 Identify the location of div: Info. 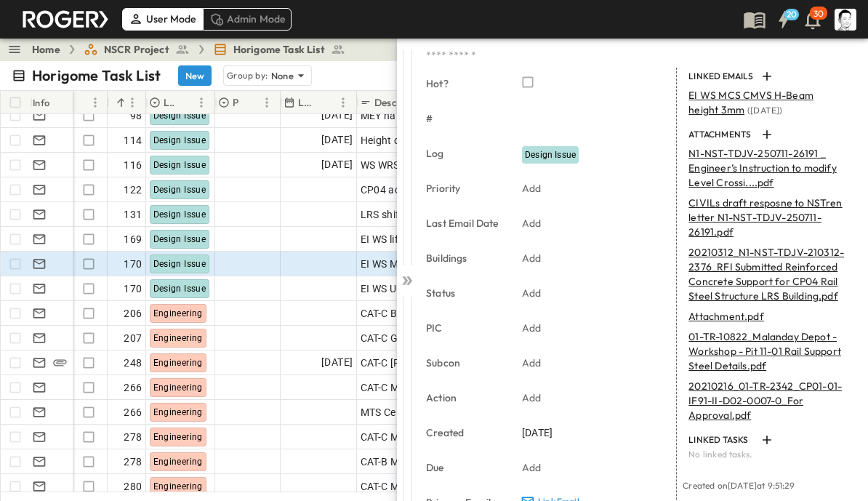
(42, 103).